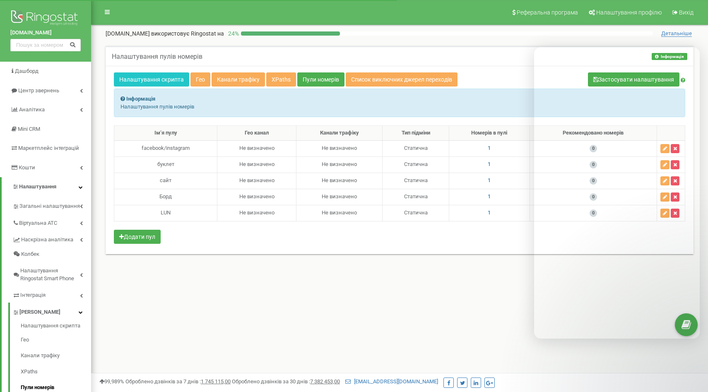  Describe the element at coordinates (686, 12) in the screenshot. I see `span: Вихід` at that location.